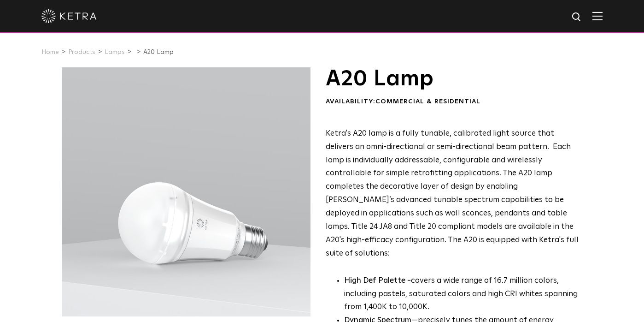  What do you see at coordinates (69, 16) in the screenshot?
I see `img: ketra-logo-2019-white` at bounding box center [69, 16].